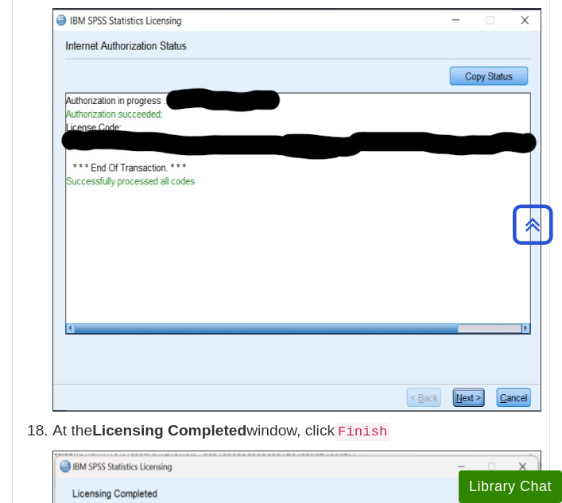 The height and width of the screenshot is (503, 562). I want to click on code: Finish, so click(362, 431).